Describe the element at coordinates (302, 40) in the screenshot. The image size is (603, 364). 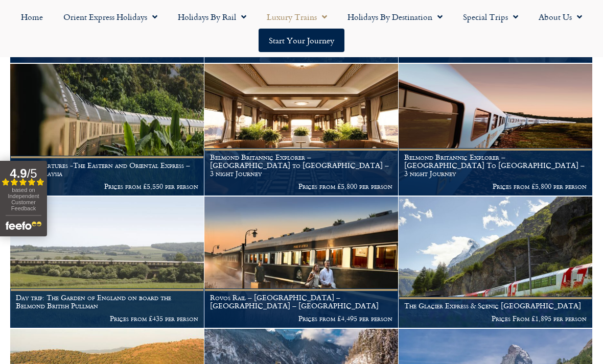
I see `a: Start your Journey` at that location.